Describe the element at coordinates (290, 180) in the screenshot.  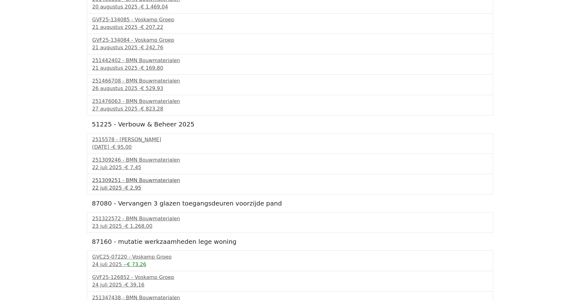
I see `div: 251309251 - BMN Bouwmaterialen` at that location.